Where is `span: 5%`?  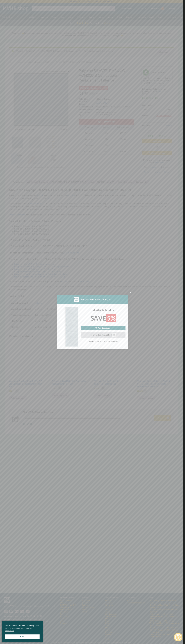
span: 5% is located at coordinates (111, 318).